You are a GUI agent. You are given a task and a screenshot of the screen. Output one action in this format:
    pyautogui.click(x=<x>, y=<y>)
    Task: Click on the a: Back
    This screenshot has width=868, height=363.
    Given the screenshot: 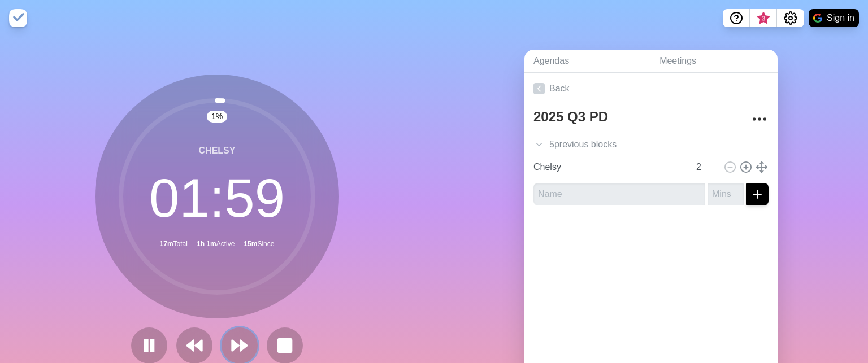 What is the action you would take?
    pyautogui.click(x=651, y=88)
    